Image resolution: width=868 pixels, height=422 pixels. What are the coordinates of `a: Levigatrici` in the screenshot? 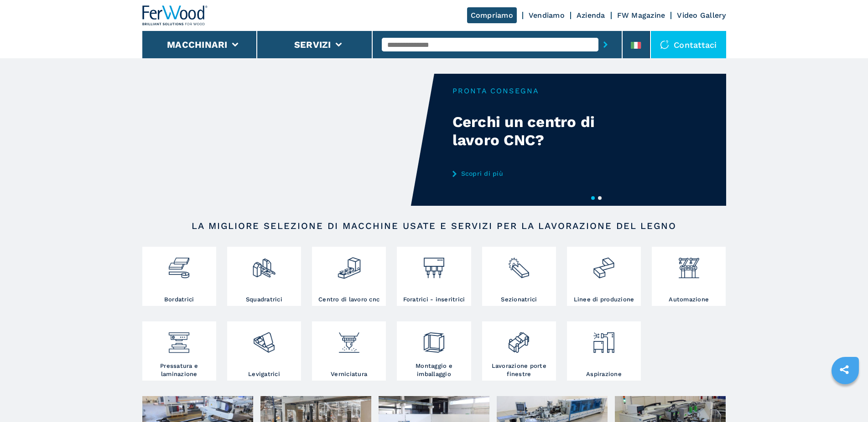 It's located at (264, 351).